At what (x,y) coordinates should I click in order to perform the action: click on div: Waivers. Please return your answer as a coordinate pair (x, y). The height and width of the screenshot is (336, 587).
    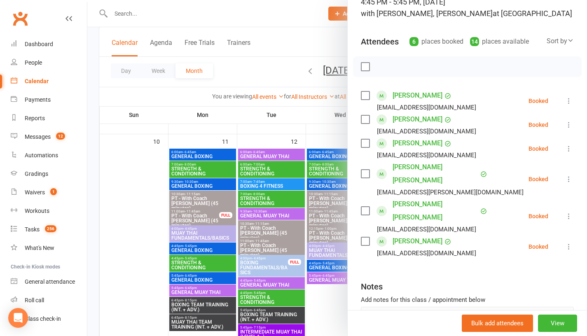
    Looking at the image, I should click on (35, 193).